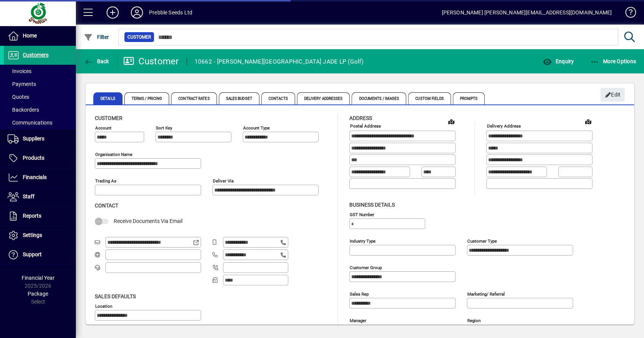 This screenshot has width=644, height=338. Describe the element at coordinates (469, 98) in the screenshot. I see `span: Prompts` at that location.